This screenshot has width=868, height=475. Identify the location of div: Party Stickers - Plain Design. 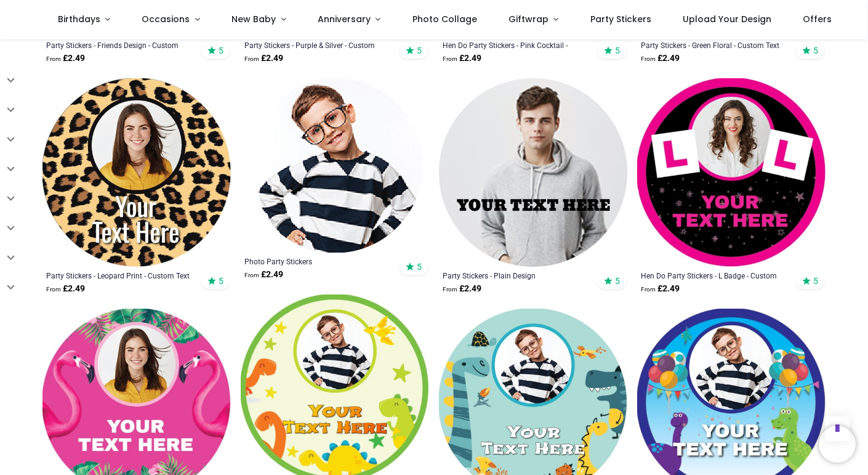
(514, 275).